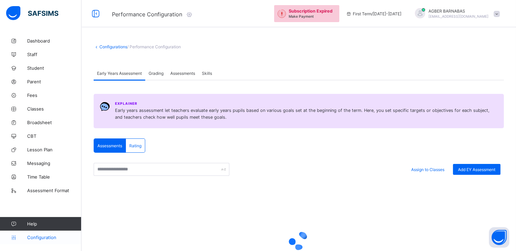 This screenshot has height=251, width=516. Describe the element at coordinates (113, 47) in the screenshot. I see `a: Configurations` at that location.